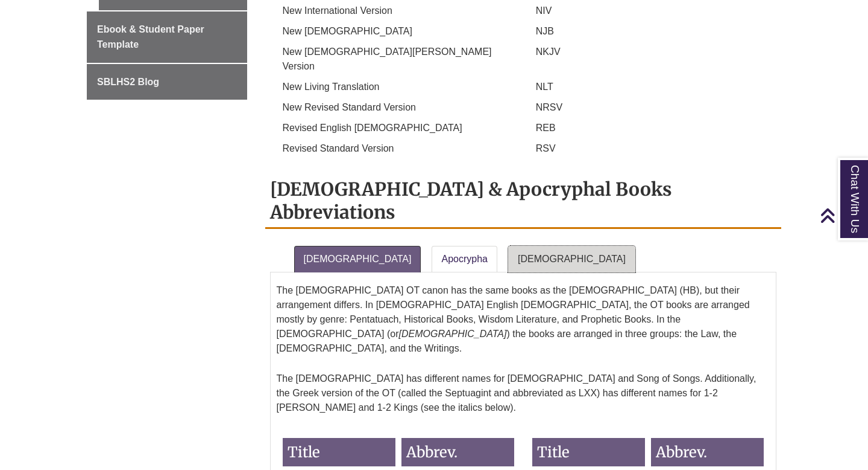 The image size is (868, 470). Describe the element at coordinates (650, 128) in the screenshot. I see `p: REB` at that location.